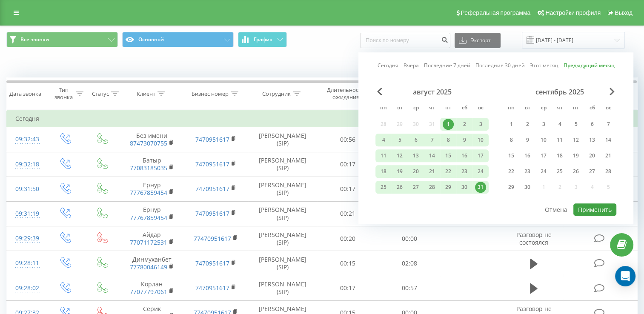  What do you see at coordinates (348, 140) in the screenshot?
I see `td: 00:56` at bounding box center [348, 140].